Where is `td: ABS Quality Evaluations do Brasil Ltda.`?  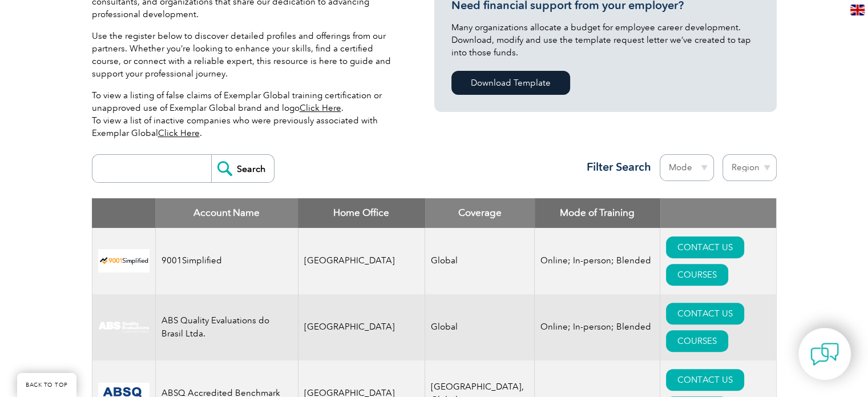
td: ABS Quality Evaluations do Brasil Ltda. is located at coordinates (227, 327).